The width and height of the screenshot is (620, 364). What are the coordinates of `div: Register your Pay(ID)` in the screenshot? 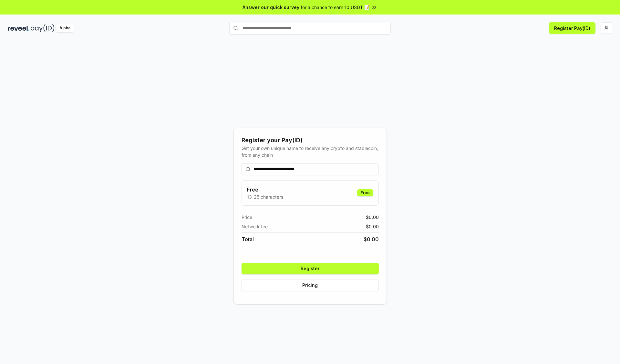 It's located at (310, 140).